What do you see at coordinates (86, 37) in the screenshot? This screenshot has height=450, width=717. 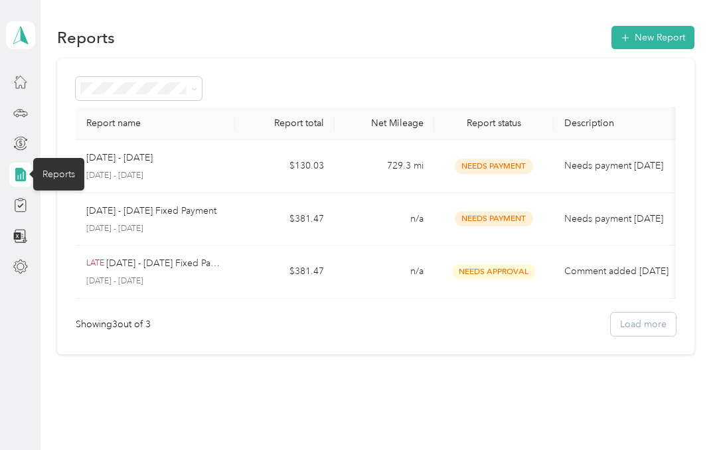 I see `h1: Reports` at bounding box center [86, 37].